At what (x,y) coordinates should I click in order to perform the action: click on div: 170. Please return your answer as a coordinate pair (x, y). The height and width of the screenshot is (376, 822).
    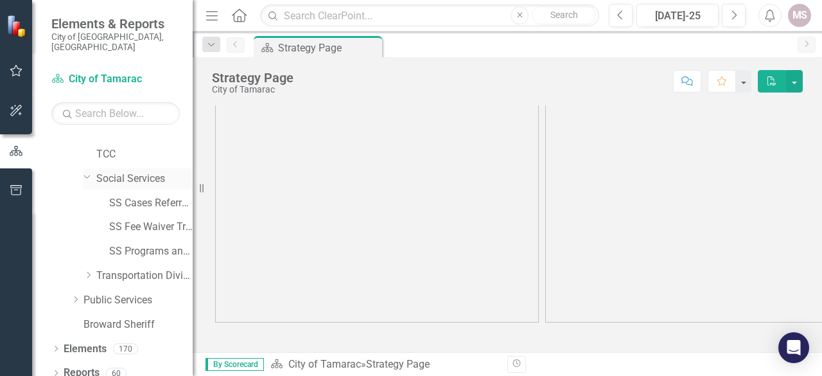
    Looking at the image, I should click on (125, 348).